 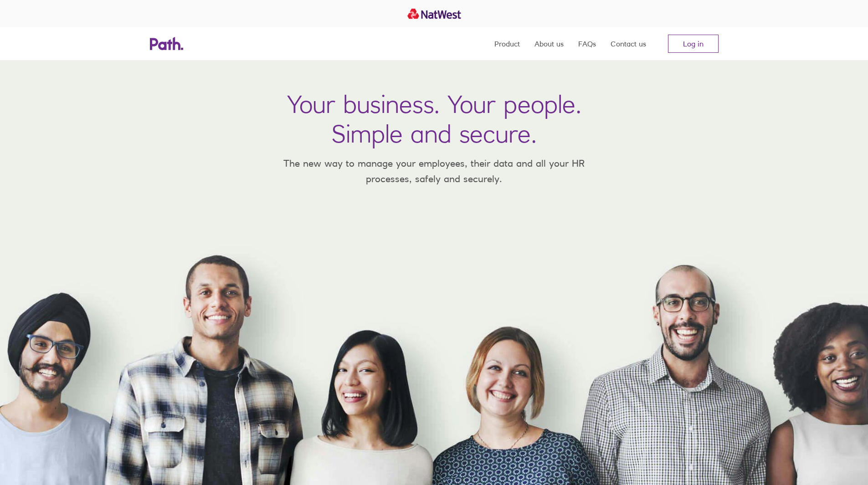 What do you see at coordinates (507, 44) in the screenshot?
I see `a: Product` at bounding box center [507, 44].